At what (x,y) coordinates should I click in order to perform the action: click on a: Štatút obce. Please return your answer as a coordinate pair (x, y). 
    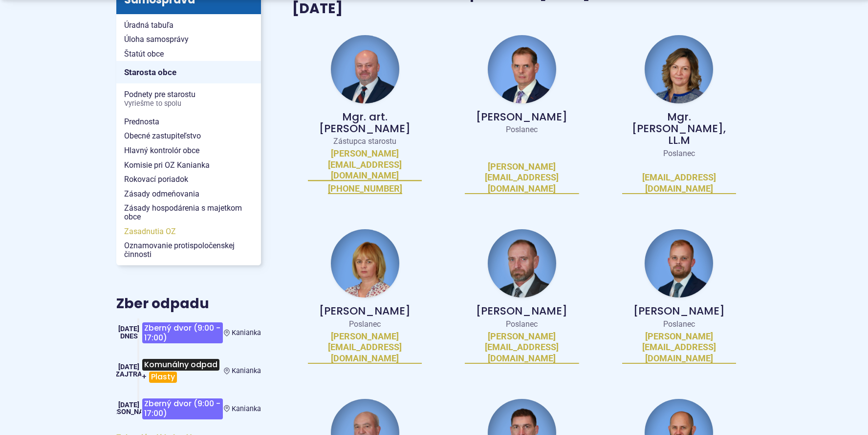
    Looking at the image, I should click on (189, 54).